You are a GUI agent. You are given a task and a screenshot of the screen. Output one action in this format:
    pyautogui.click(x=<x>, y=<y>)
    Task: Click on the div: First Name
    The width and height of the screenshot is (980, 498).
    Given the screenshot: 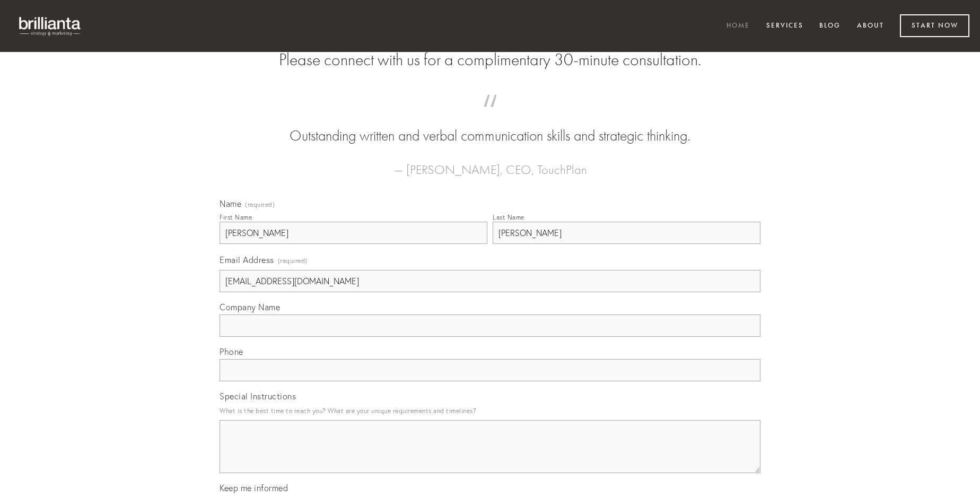 What is the action you would take?
    pyautogui.click(x=236, y=217)
    